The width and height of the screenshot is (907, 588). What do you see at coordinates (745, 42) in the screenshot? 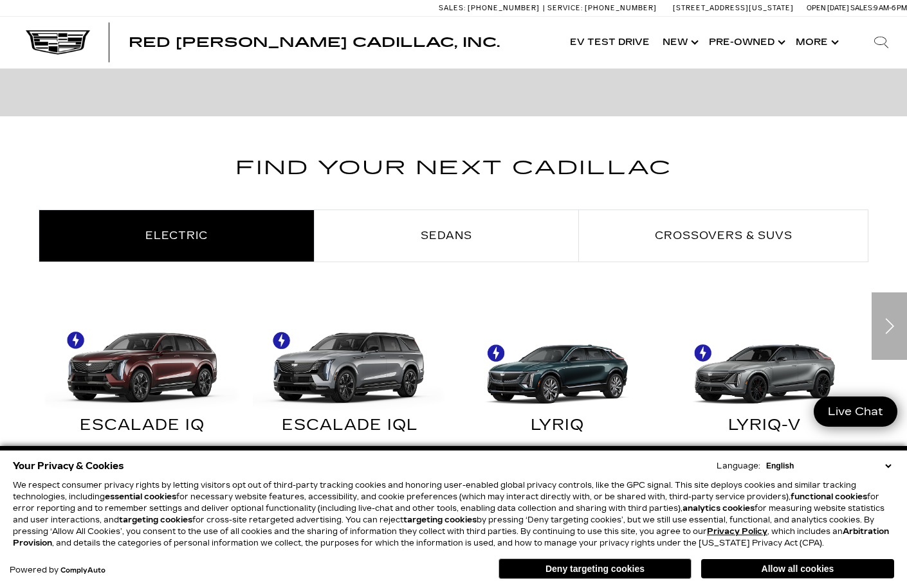
I see `a: Pre-Owned` at bounding box center [745, 42].